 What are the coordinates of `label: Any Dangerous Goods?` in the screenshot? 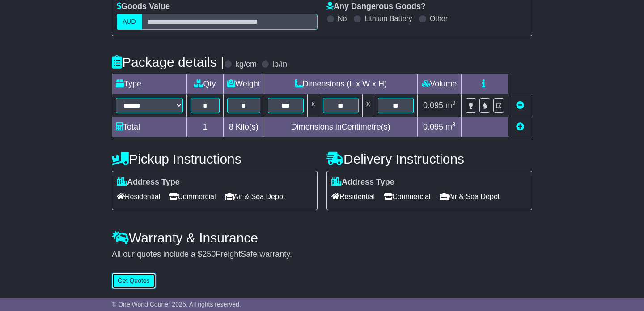 It's located at (376, 7).